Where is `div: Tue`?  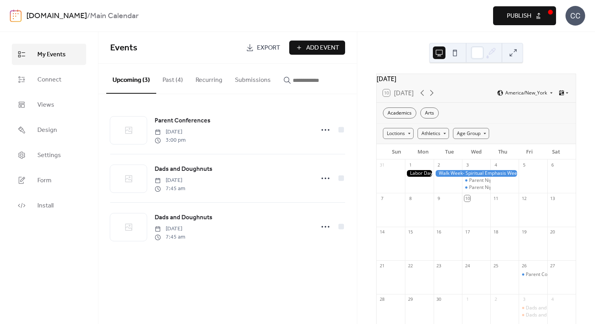
div: Tue is located at coordinates (450, 152).